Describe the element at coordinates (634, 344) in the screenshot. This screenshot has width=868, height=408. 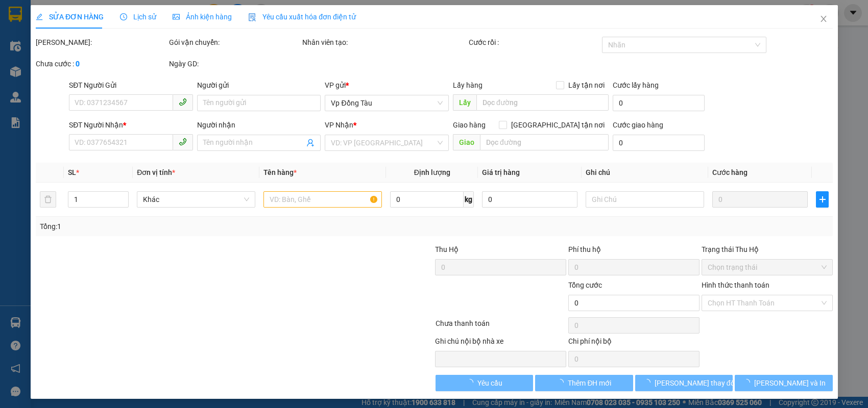
I see `div: Chi phí nội bộ` at that location.